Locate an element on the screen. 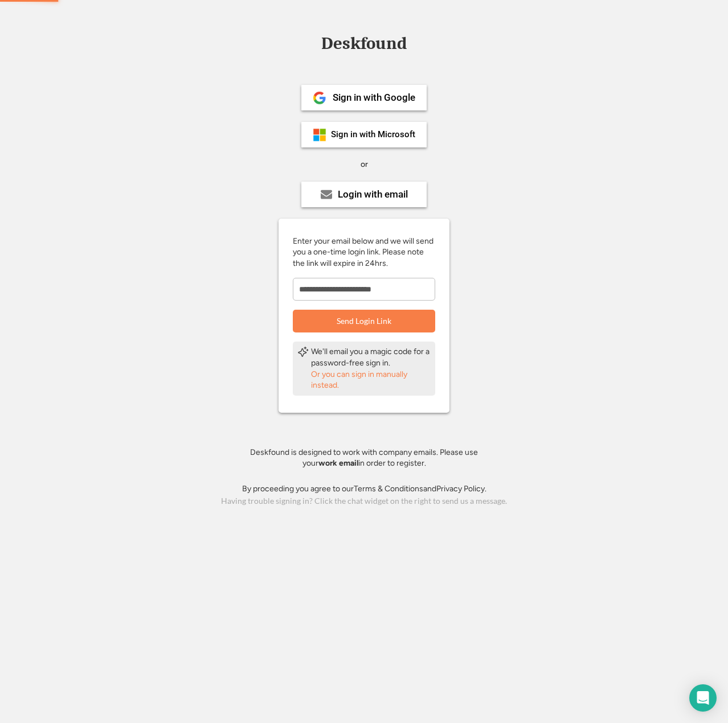  button: Send Login Link is located at coordinates (364, 321).